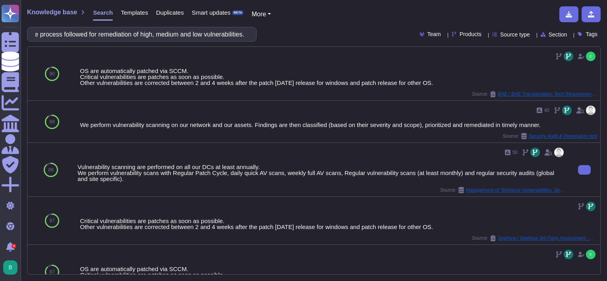  I want to click on span: Team, so click(434, 34).